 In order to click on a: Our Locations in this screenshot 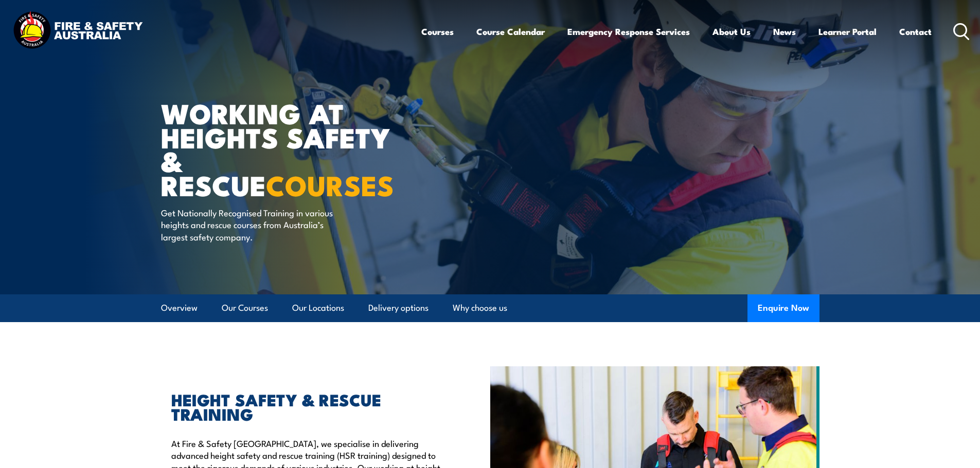, I will do `click(317, 308)`.